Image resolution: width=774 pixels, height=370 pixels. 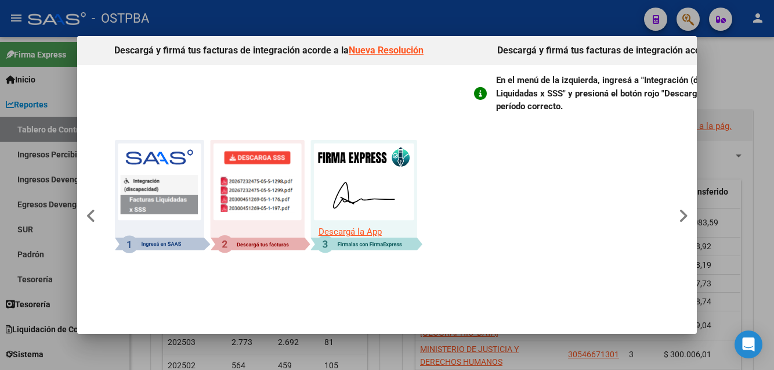 What do you see at coordinates (386, 50) in the screenshot?
I see `a: Nueva Resolución` at bounding box center [386, 50].